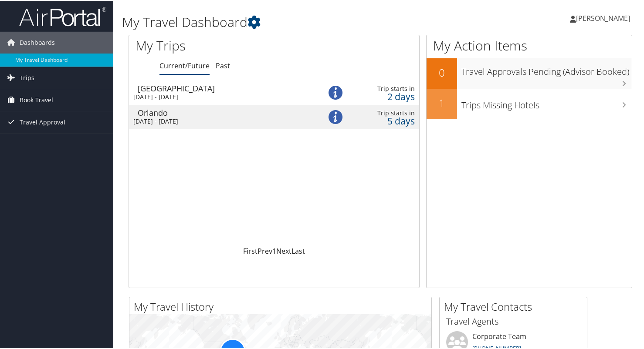  Describe the element at coordinates (222, 65) in the screenshot. I see `a: Past` at that location.